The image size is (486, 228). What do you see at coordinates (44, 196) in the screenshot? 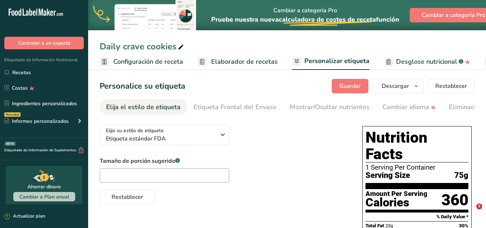
I see `button: Cambiar a Plan anual` at bounding box center [44, 196].